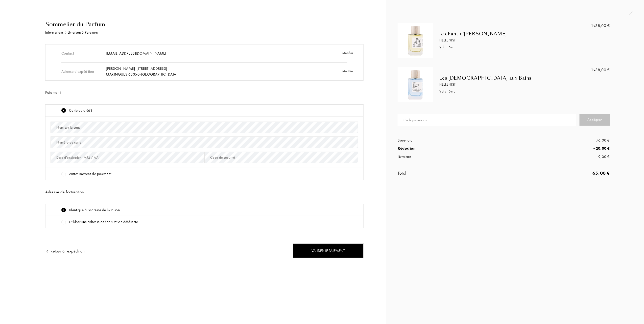 The height and width of the screenshot is (324, 644). What do you see at coordinates (557, 140) in the screenshot?
I see `div: 76,00 €` at bounding box center [557, 140].